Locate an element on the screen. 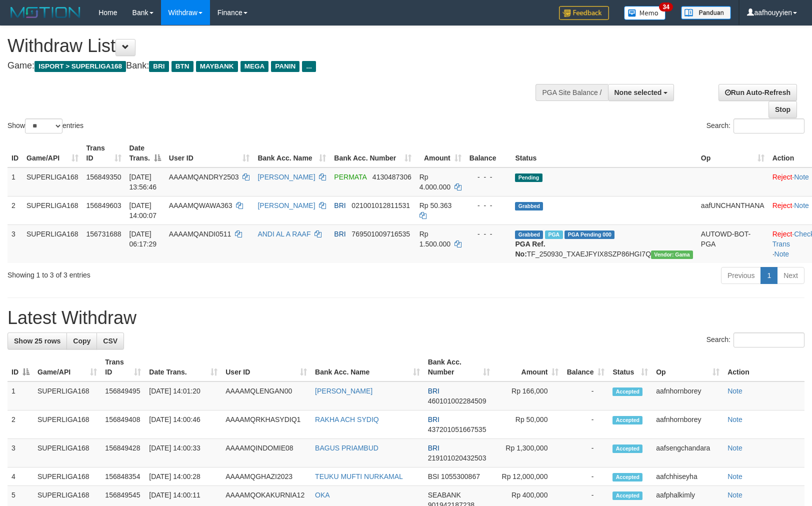 This screenshot has width=812, height=506. td: 4 is located at coordinates (20, 477).